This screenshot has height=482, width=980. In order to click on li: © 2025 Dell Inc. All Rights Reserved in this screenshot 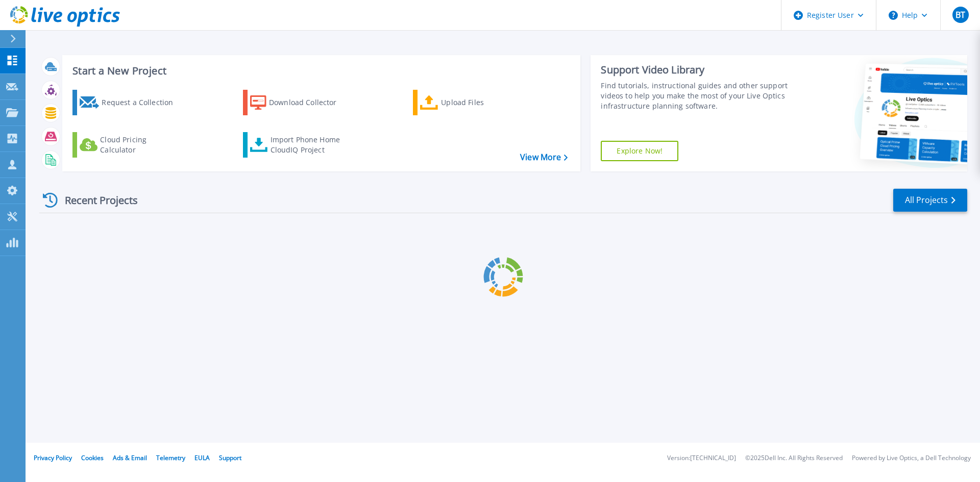, I will do `click(794, 458)`.